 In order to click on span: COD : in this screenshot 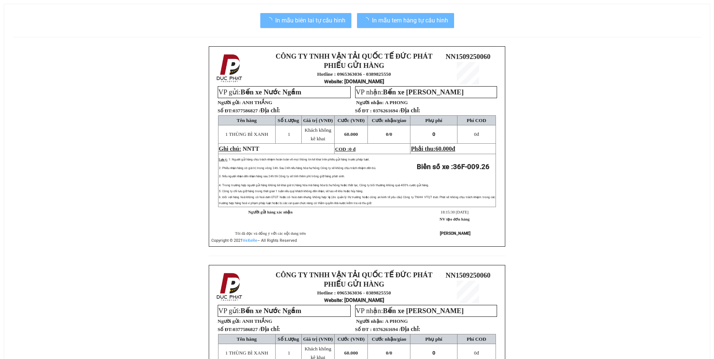, I will do `click(345, 149)`.